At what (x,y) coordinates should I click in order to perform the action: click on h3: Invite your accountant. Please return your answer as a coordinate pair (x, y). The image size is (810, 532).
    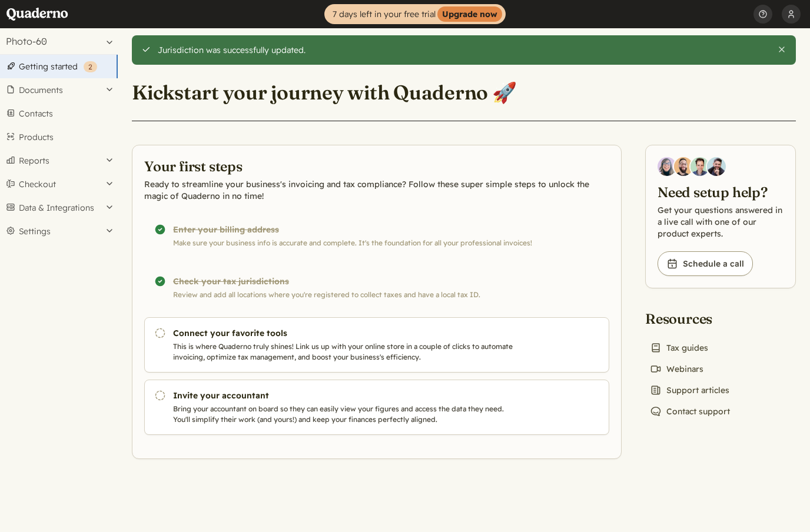
    Looking at the image, I should click on (347, 395).